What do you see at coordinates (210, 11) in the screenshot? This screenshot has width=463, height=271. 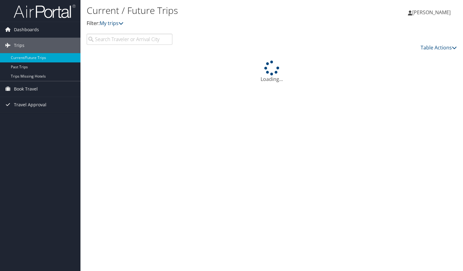 I see `h1: Current / Future Trips` at bounding box center [210, 11].